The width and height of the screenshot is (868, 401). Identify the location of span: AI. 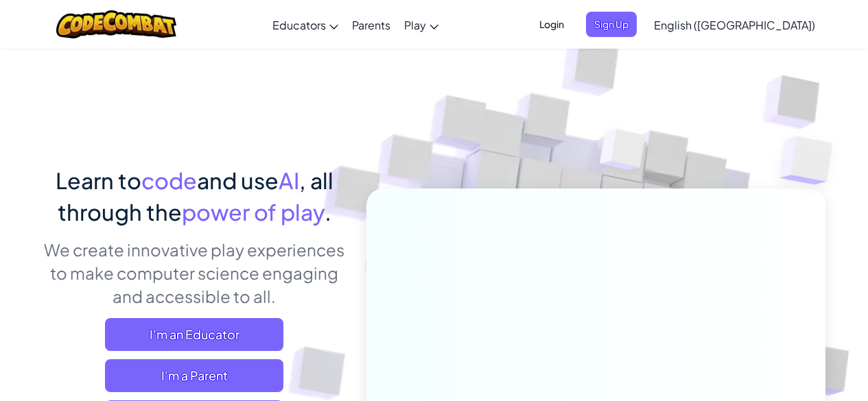
(289, 180).